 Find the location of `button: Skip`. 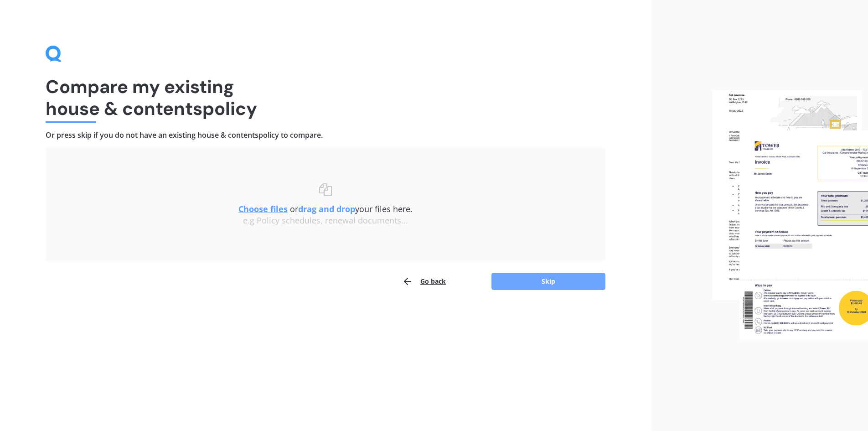

button: Skip is located at coordinates (549, 281).